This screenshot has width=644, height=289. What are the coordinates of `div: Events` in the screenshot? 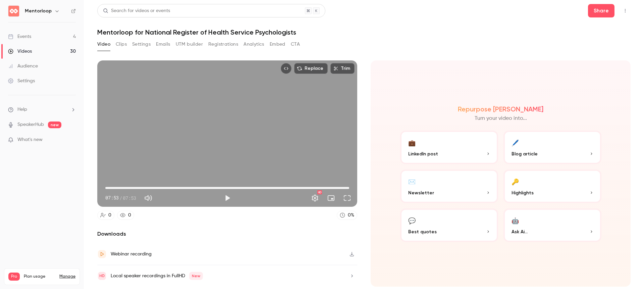 It's located at (19, 36).